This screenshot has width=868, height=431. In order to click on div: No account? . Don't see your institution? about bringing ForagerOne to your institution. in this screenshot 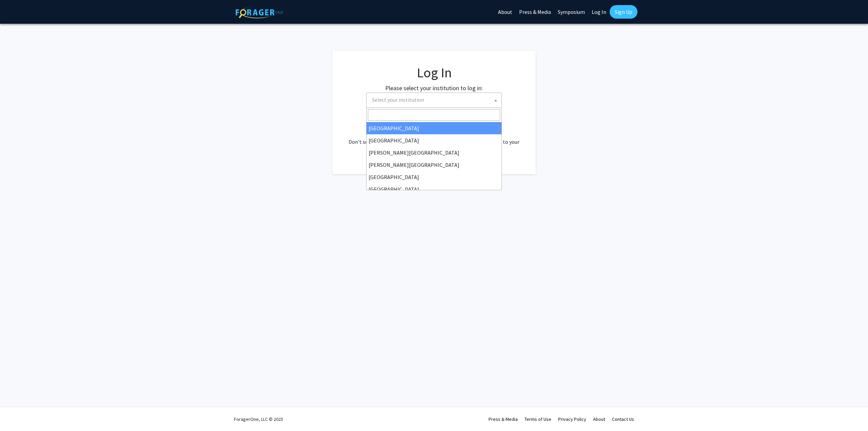, I will do `click(434, 138)`.